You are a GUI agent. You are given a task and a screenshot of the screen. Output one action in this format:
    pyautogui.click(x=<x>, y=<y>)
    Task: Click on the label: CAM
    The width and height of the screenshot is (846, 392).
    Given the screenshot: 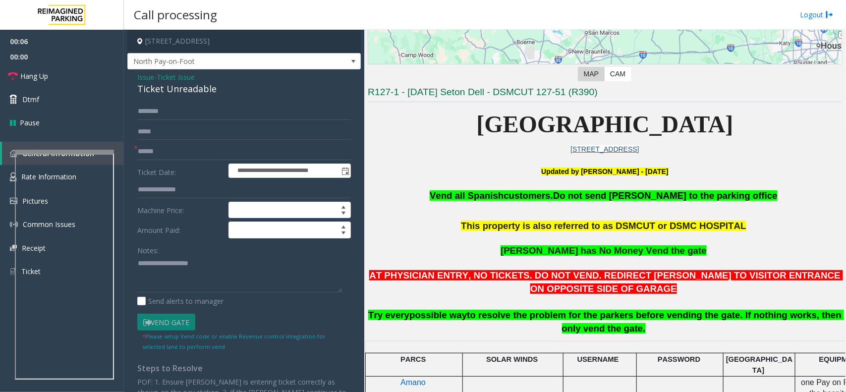 What is the action you would take?
    pyautogui.click(x=618, y=74)
    